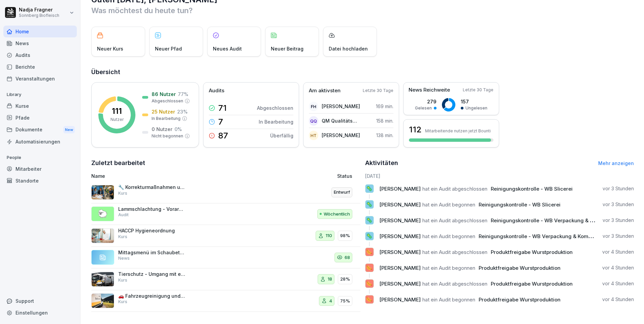 This screenshot has width=644, height=324. Describe the element at coordinates (40, 43) in the screenshot. I see `a: News` at that location.